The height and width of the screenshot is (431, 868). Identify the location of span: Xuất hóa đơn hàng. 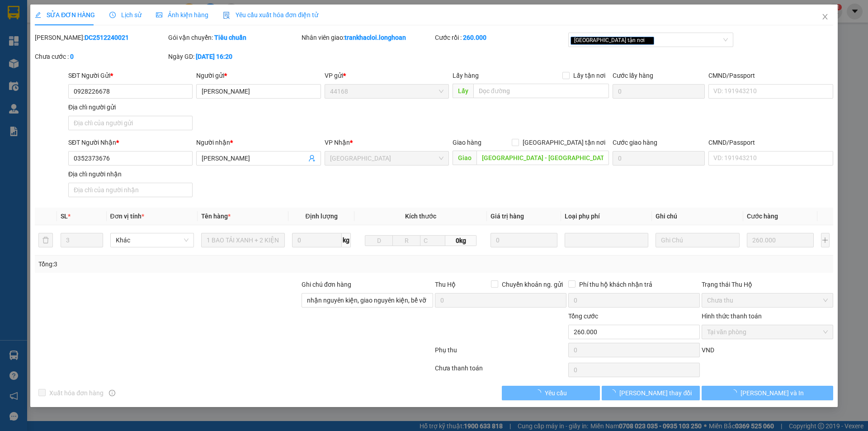
(77, 393).